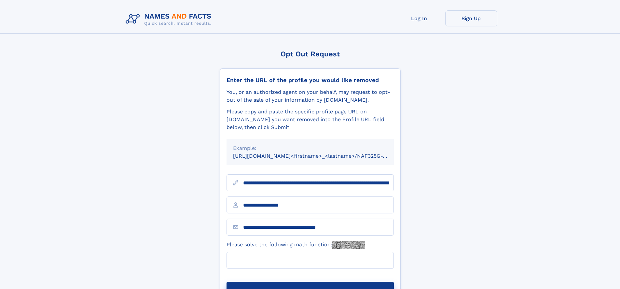  What do you see at coordinates (419, 18) in the screenshot?
I see `a: Log In` at bounding box center [419, 18].